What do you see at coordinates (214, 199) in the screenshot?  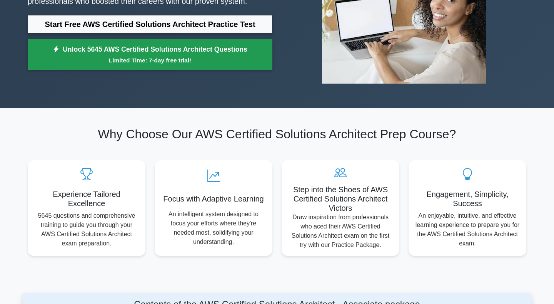 I see `h5: Focus with Adaptive Learning` at bounding box center [214, 199].